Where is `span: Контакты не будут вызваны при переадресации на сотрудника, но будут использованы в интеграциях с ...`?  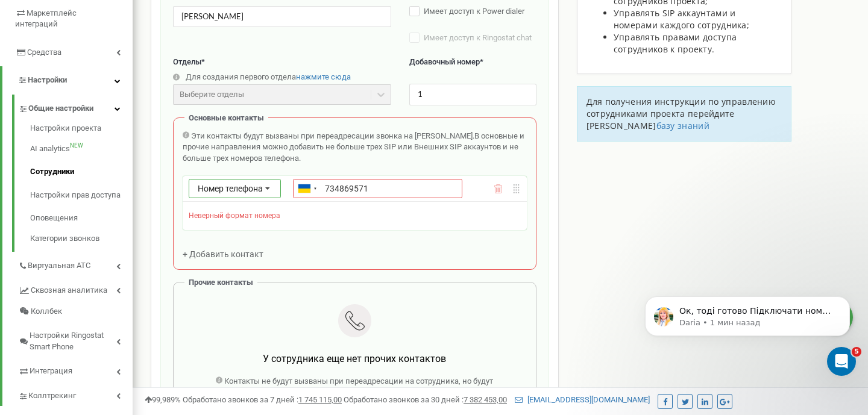
span: Контакты не будут вызваны при переадресации на сотрудника, но будут использованы в интеграциях с ... is located at coordinates (358, 387).